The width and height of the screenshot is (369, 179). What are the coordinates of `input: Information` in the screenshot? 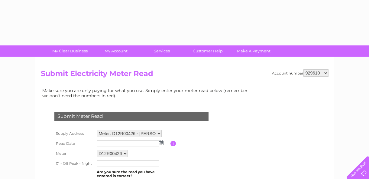 It's located at (173, 143).